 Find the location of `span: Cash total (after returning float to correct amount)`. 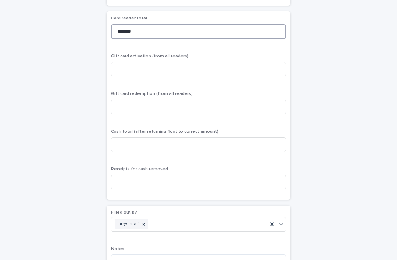

span: Cash total (after returning float to correct amount) is located at coordinates (165, 131).